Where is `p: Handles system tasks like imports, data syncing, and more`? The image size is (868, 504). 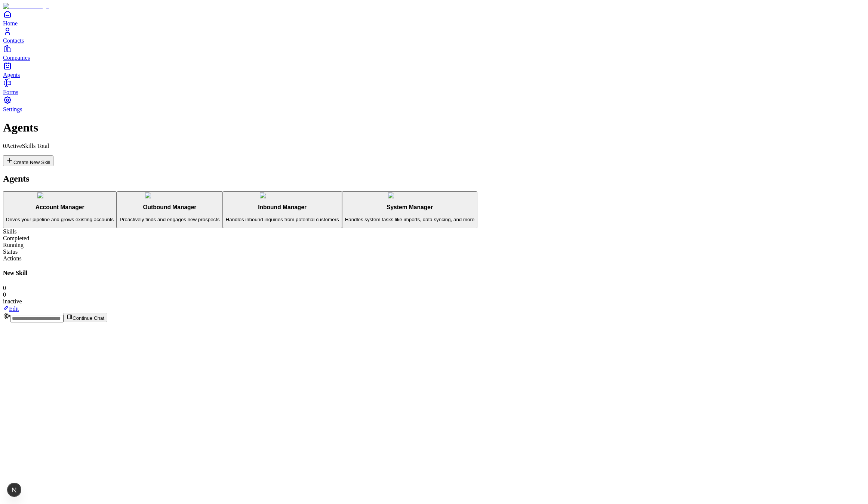
p: Handles system tasks like imports, data syncing, and more is located at coordinates (410, 219).